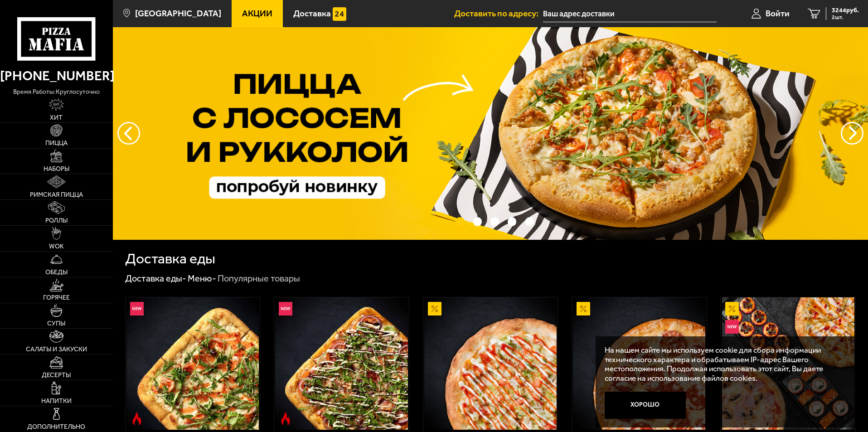  What do you see at coordinates (202, 279) in the screenshot?
I see `a: Меню-` at bounding box center [202, 279].